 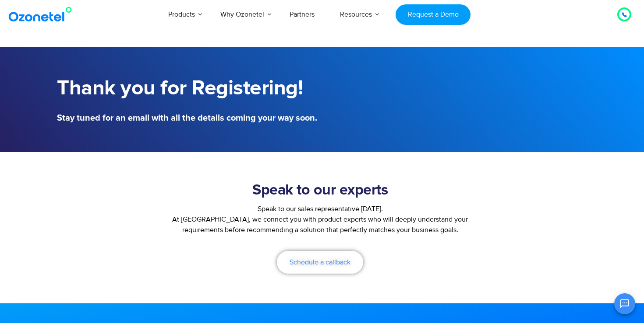 What do you see at coordinates (320, 263) in the screenshot?
I see `span: Schedule a callback` at bounding box center [320, 263].